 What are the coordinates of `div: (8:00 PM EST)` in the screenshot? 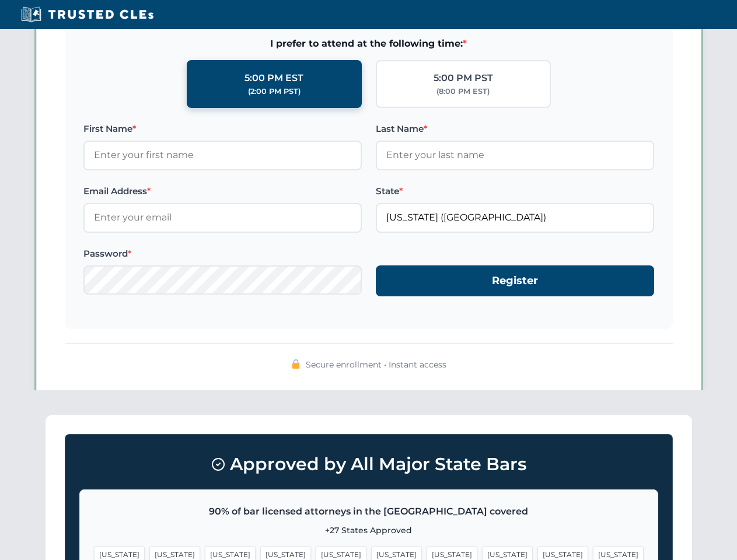 It's located at (463, 92).